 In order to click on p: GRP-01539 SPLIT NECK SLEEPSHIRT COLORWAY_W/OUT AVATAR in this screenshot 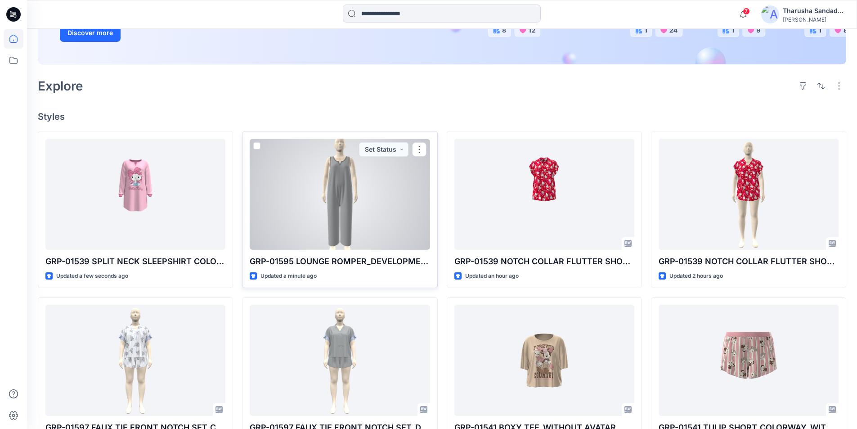, I will do `click(135, 261)`.